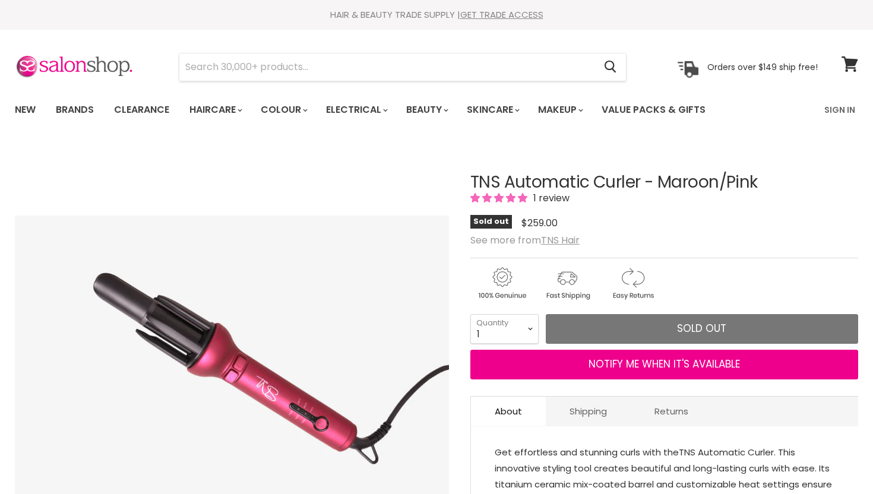 The width and height of the screenshot is (873, 494). What do you see at coordinates (560, 110) in the screenshot?
I see `a: Makeup` at bounding box center [560, 110].